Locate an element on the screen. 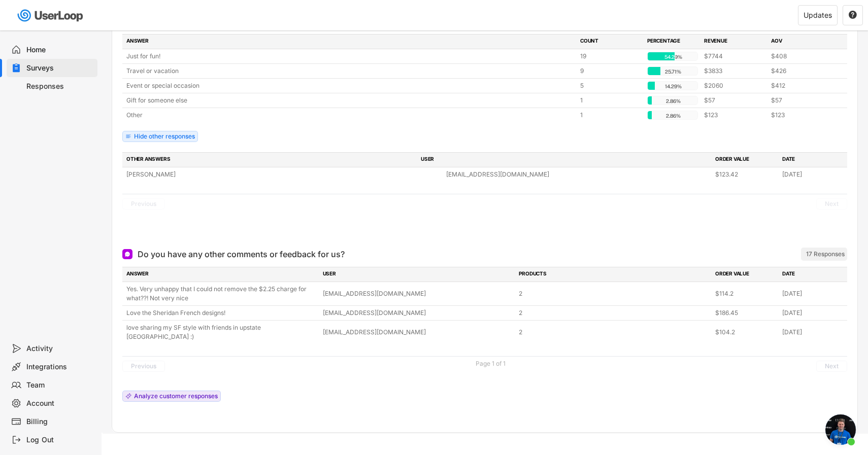 The width and height of the screenshot is (868, 455). div: REVENUE is located at coordinates (734, 42).